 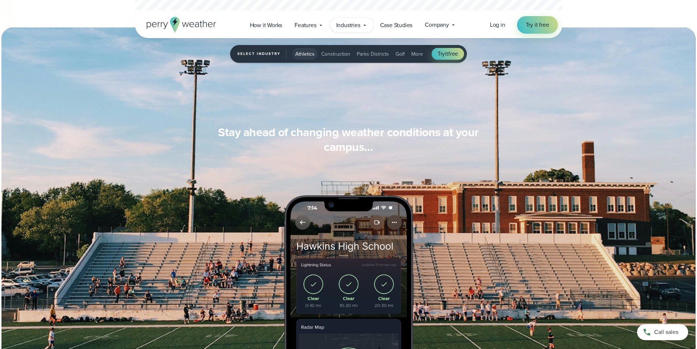 I want to click on button: Golf, so click(x=400, y=54).